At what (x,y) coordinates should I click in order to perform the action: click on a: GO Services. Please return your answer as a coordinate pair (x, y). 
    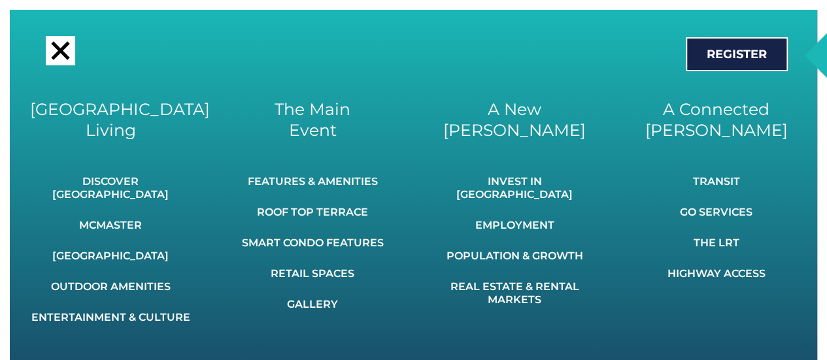
    Looking at the image, I should click on (717, 213).